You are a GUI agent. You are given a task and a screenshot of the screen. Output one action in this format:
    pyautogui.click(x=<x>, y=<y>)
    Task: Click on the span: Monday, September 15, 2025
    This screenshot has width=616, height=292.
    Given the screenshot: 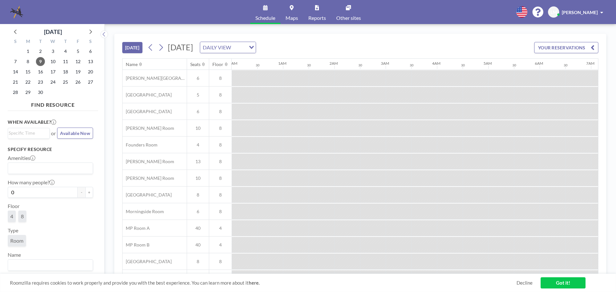 What is the action you would take?
    pyautogui.click(x=28, y=72)
    